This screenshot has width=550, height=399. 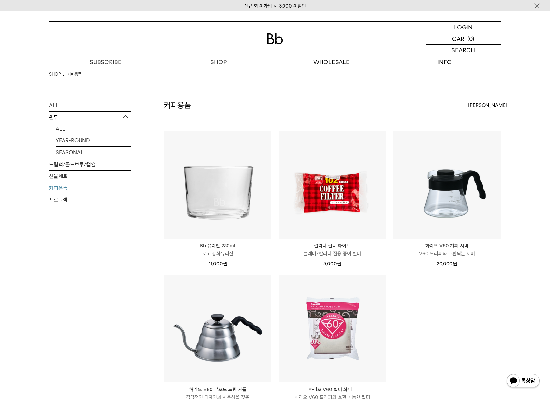 What do you see at coordinates (275, 39) in the screenshot?
I see `img: 로고` at bounding box center [275, 39].